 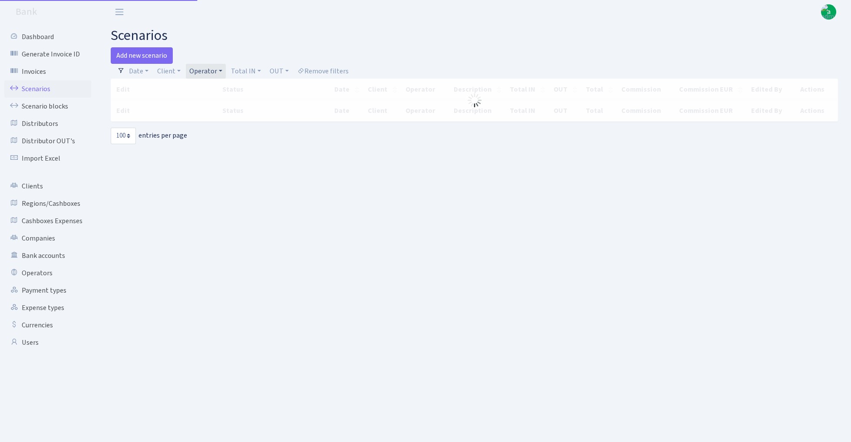 I want to click on a: OUT, so click(x=279, y=71).